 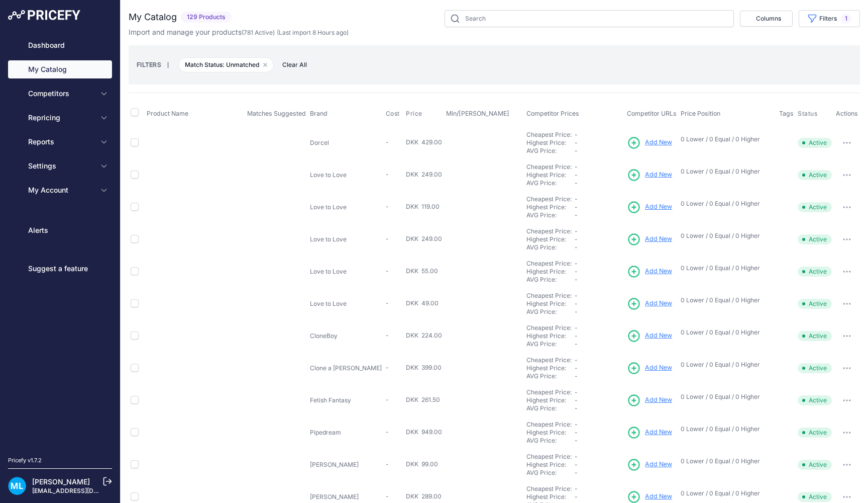 I want to click on button: Columns, so click(x=766, y=19).